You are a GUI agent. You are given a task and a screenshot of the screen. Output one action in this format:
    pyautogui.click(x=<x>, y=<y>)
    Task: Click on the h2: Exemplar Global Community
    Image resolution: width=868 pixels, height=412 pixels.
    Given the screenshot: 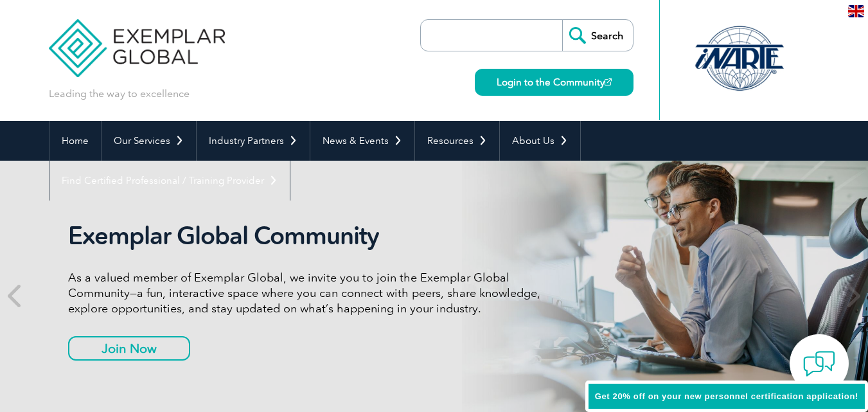 What is the action you would take?
    pyautogui.click(x=309, y=236)
    